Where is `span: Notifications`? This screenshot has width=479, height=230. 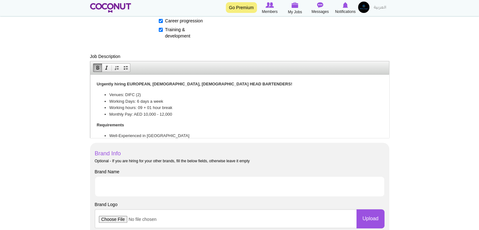 span: Notifications is located at coordinates (345, 12).